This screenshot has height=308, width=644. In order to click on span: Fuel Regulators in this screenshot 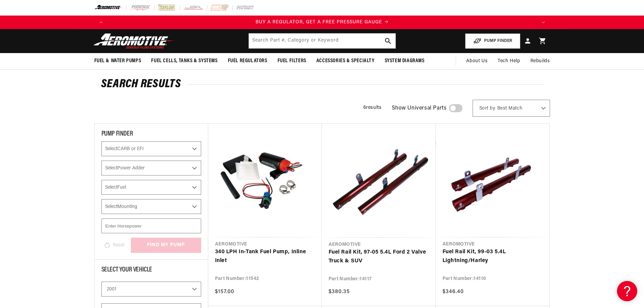, I will do `click(247, 61)`.